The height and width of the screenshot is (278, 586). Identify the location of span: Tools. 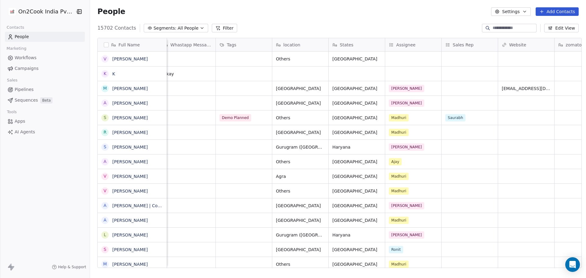
(12, 112).